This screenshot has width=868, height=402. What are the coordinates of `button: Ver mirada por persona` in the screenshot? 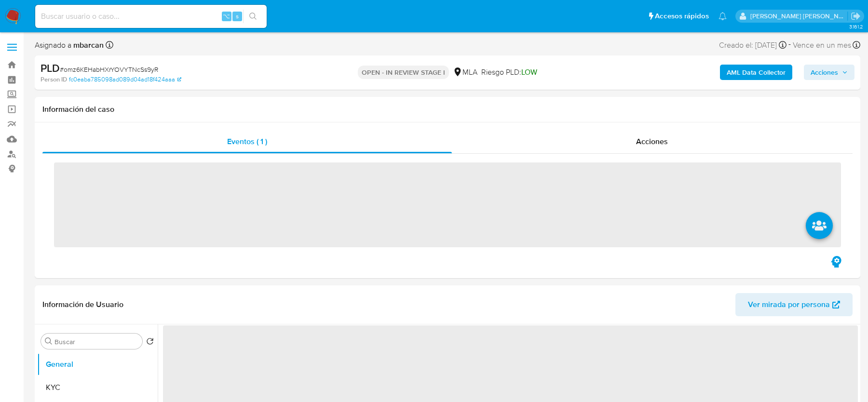 It's located at (793, 305).